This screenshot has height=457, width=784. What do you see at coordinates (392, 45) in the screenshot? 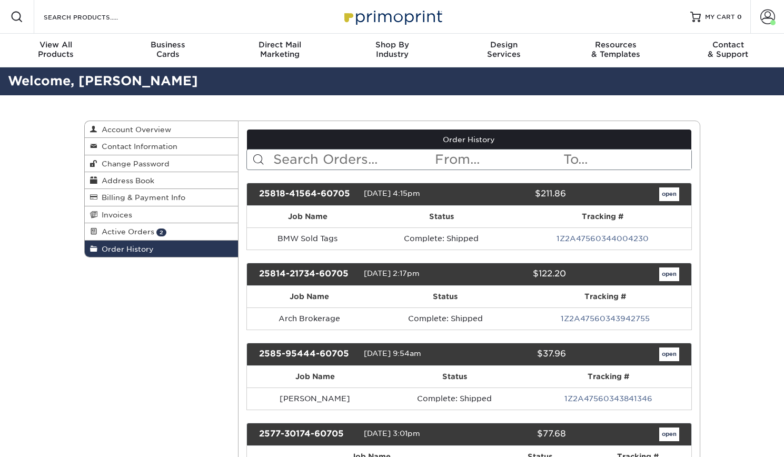
I see `span: Shop By` at bounding box center [392, 45].